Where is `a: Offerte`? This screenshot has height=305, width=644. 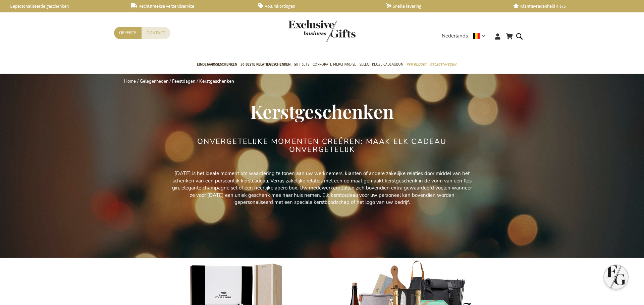
a: Offerte is located at coordinates (128, 33).